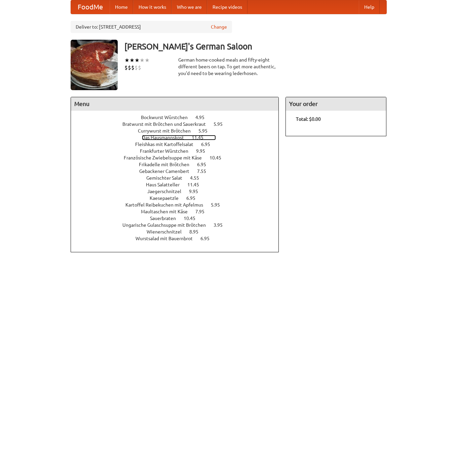 This screenshot has height=476, width=457. I want to click on span: Kartoffel Reibekuchen mit Apfelmus, so click(168, 205).